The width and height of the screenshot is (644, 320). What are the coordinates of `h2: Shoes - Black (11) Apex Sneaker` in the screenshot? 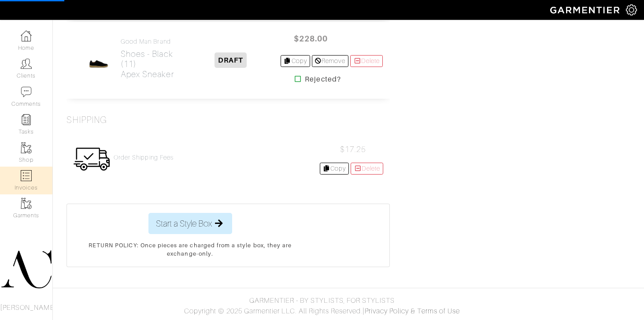 It's located at (150, 64).